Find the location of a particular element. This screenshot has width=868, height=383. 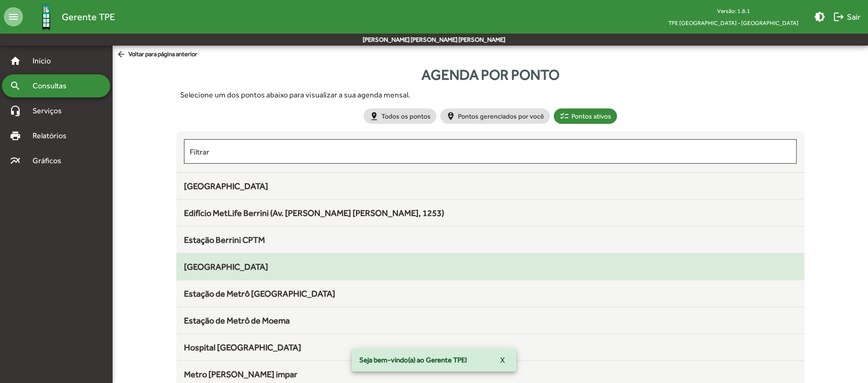

span: Voltar para página anterior is located at coordinates (157, 55).